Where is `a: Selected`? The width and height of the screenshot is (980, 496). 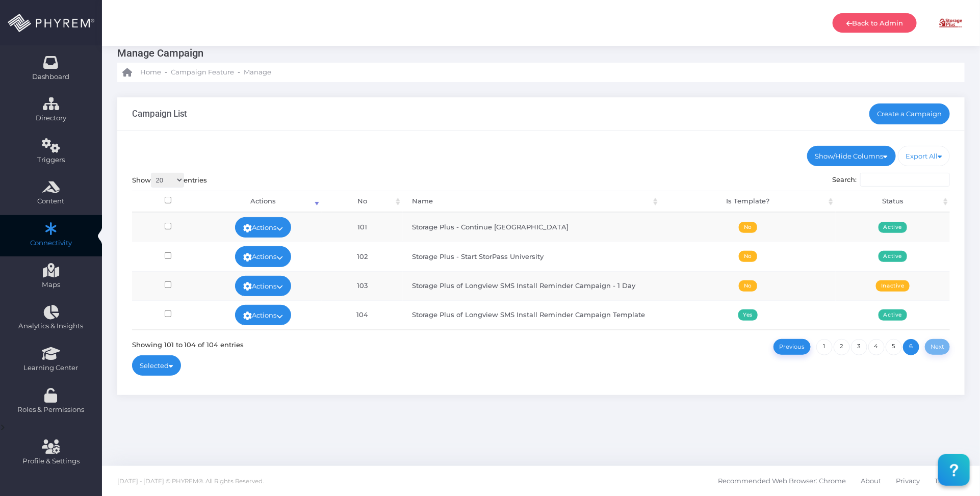
a: Selected is located at coordinates (156, 366).